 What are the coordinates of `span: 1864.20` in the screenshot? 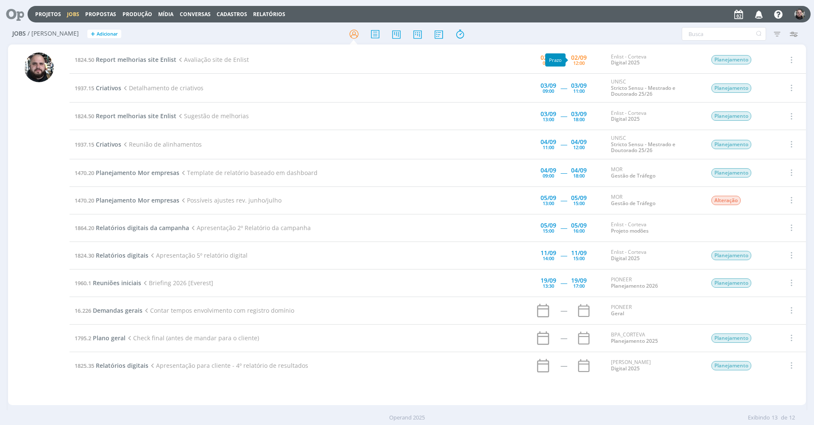 It's located at (84, 228).